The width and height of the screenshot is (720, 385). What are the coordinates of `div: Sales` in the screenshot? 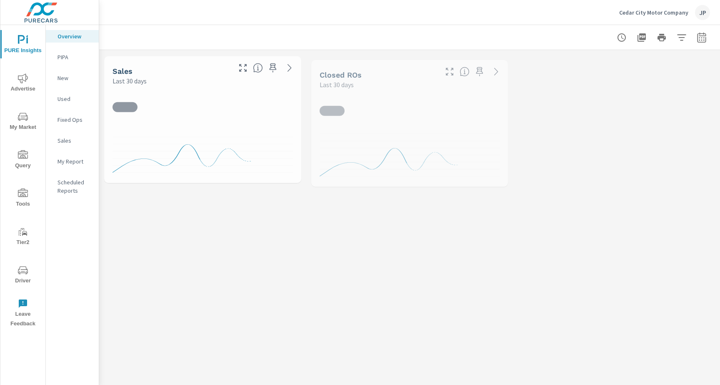 It's located at (72, 140).